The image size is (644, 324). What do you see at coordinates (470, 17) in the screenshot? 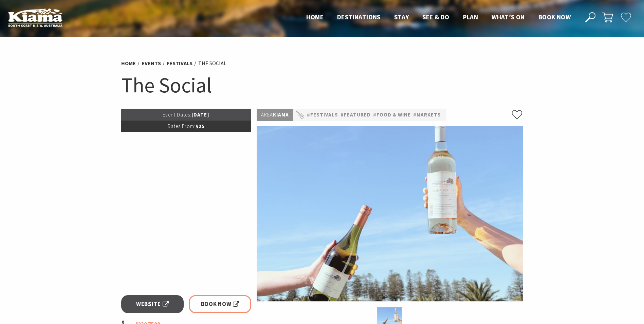
I see `span: Plan` at bounding box center [470, 17].